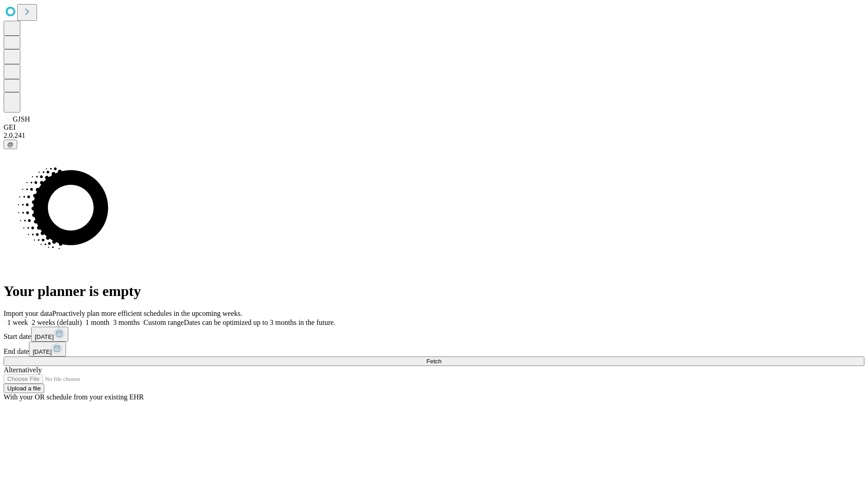 This screenshot has height=488, width=868. Describe the element at coordinates (434, 291) in the screenshot. I see `h1: Your planner is empty` at that location.